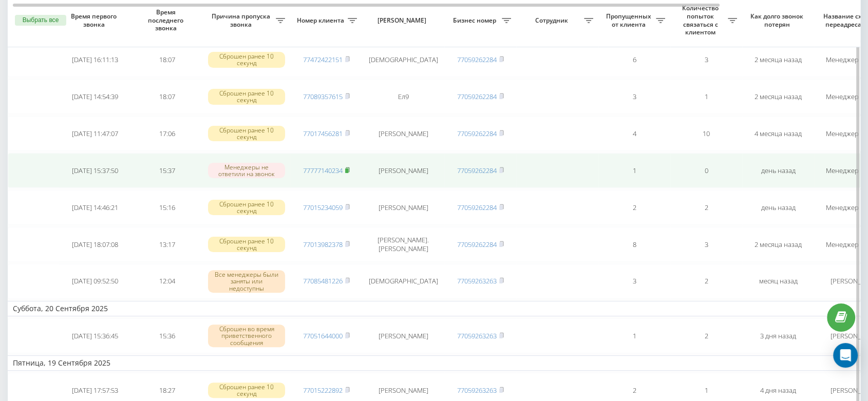 Image resolution: width=868 pixels, height=401 pixels. I want to click on a: 77015234059, so click(323, 207).